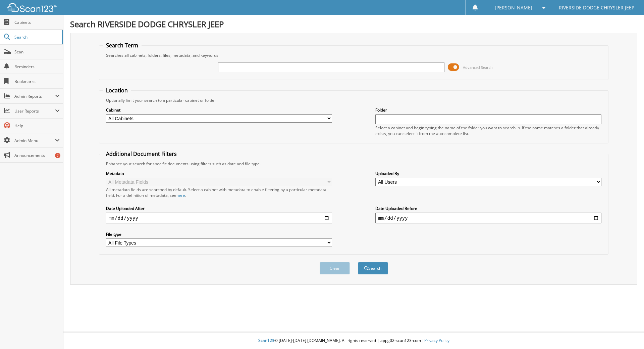 Image resolution: width=644 pixels, height=349 pixels. What do you see at coordinates (37, 155) in the screenshot?
I see `span: Announcements` at bounding box center [37, 155].